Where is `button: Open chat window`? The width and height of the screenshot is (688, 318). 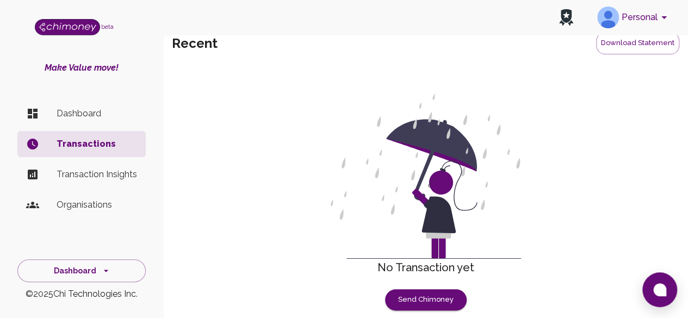
button: Open chat window is located at coordinates (659, 290).